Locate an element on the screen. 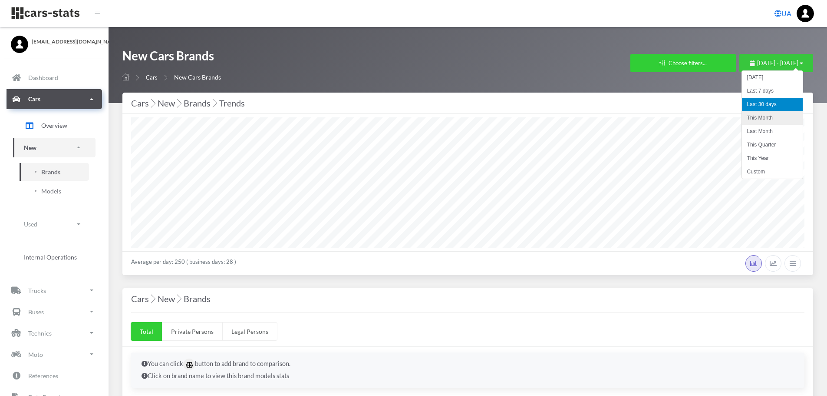 The height and width of the screenshot is (396, 827). div: You can click button to add brand to comparison. Click on brand name to view this brand models stats is located at coordinates (468, 370).